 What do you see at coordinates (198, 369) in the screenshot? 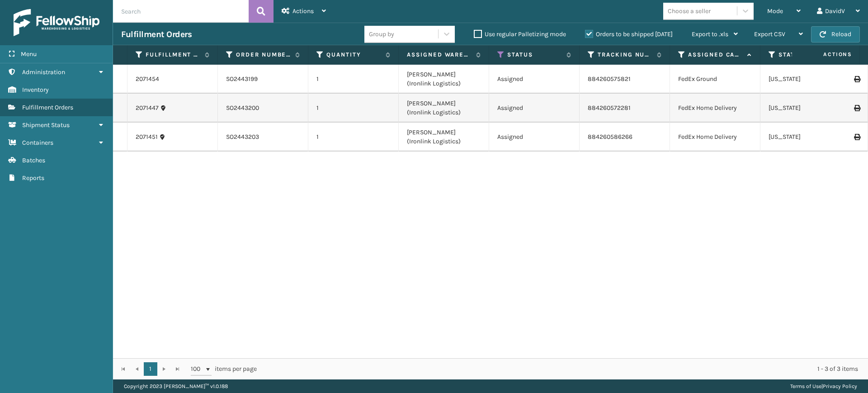
I see `span: 100` at bounding box center [198, 369].